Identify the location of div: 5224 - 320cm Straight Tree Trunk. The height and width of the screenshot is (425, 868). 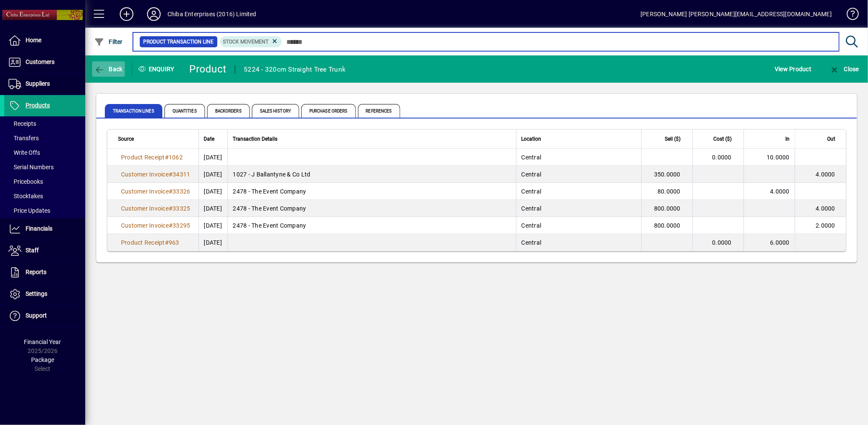
(295, 69).